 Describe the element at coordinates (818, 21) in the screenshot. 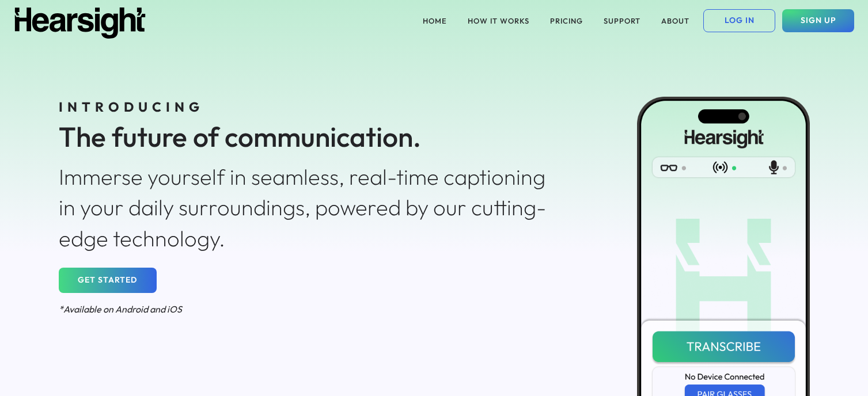

I see `button: SIGN UP` at that location.